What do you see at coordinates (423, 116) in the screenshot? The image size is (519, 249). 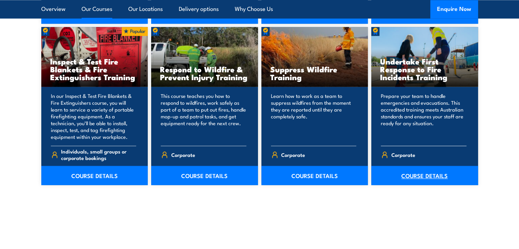 I see `p: Prepare your team to handle emergencies and evacuations. This accredited training meets Australia...` at bounding box center [423, 116].